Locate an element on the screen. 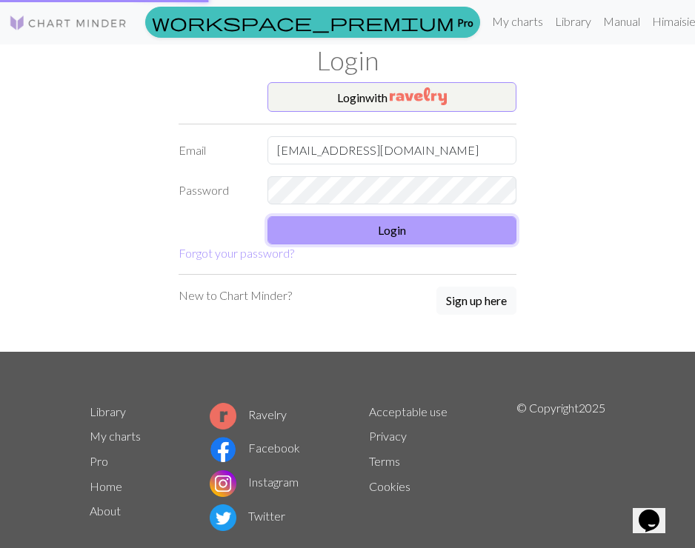 This screenshot has width=695, height=548. a: Sign up here is located at coordinates (476, 301).